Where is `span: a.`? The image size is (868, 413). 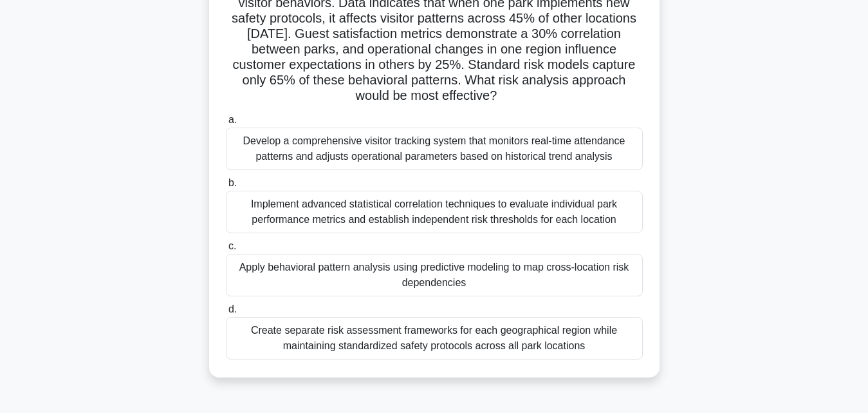
span: a. is located at coordinates (232, 119).